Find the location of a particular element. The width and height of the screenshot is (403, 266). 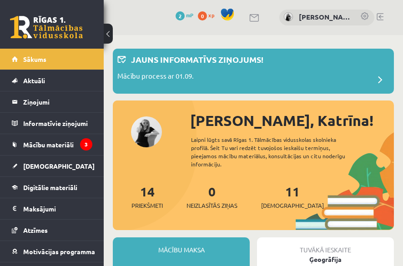

a: Mācību materiāli is located at coordinates (52, 145).